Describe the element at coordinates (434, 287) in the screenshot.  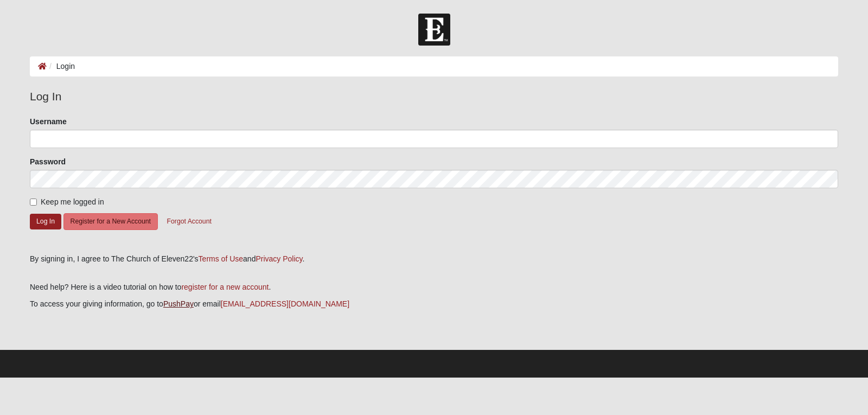
I see `p: Need help? Here is a video tutorial on how to .` at that location.